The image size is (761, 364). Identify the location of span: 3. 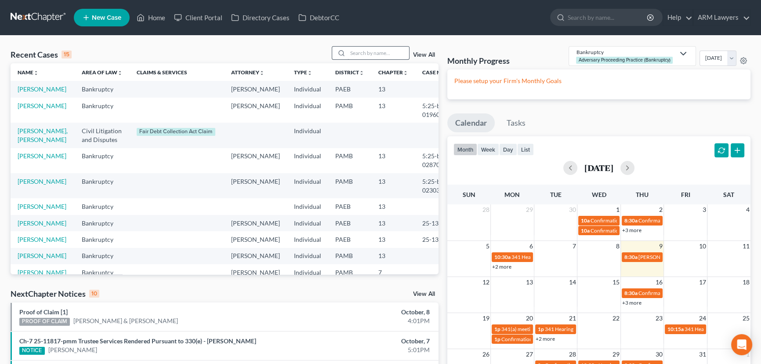
(705, 210).